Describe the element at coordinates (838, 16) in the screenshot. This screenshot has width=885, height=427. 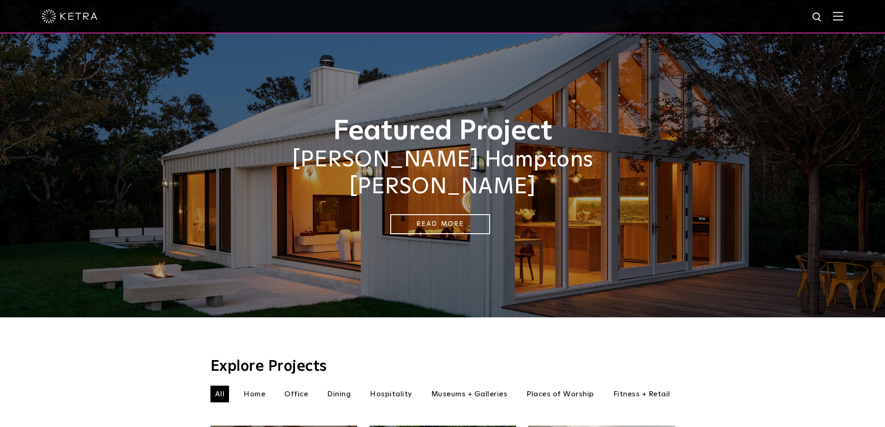
I see `img: Hamburger%20Nav.svg` at that location.